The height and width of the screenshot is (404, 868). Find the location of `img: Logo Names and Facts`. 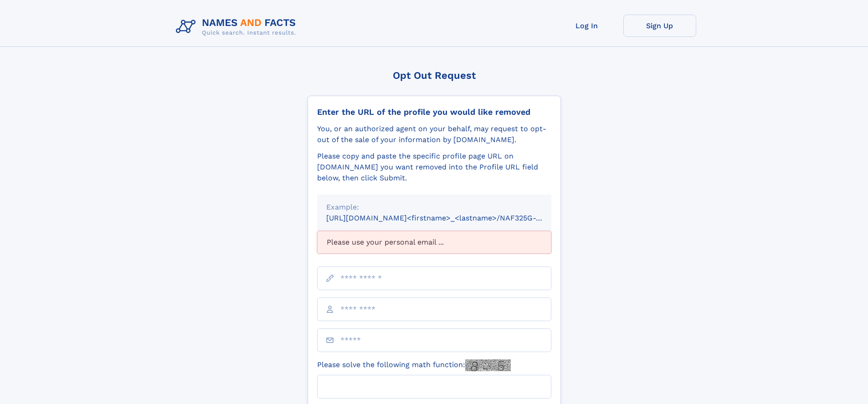

img: Logo Names and Facts is located at coordinates (238, 27).